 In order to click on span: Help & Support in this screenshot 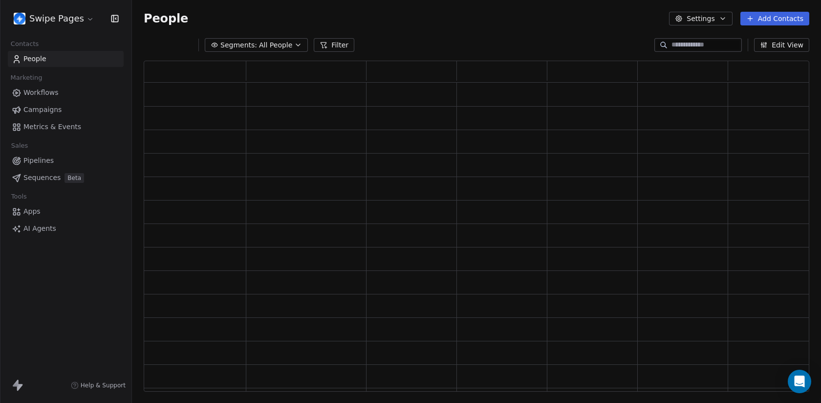, I will do `click(103, 385)`.